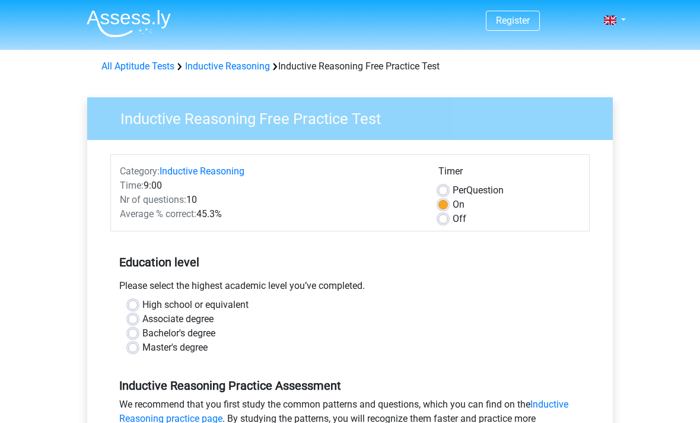 The height and width of the screenshot is (423, 700). What do you see at coordinates (459, 205) in the screenshot?
I see `label: On` at bounding box center [459, 205].